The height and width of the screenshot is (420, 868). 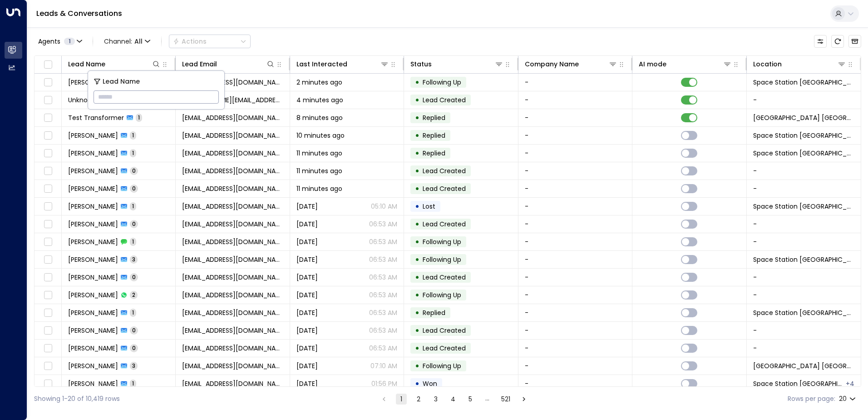 What do you see at coordinates (442, 259) in the screenshot?
I see `span: Following Up` at bounding box center [442, 259].